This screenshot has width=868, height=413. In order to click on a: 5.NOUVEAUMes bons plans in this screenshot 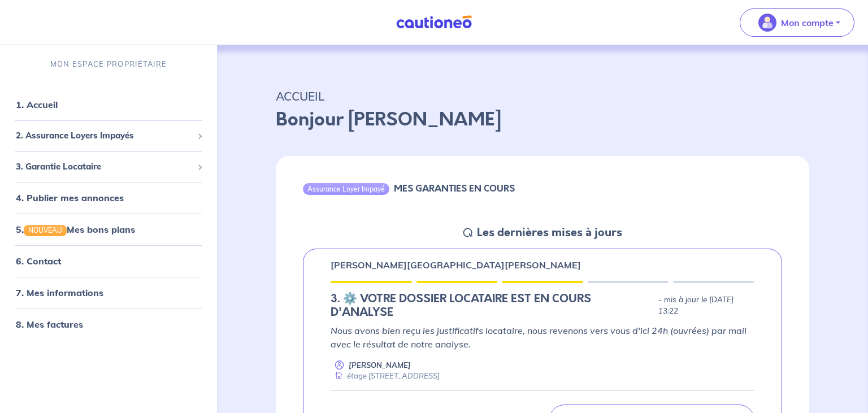, I will do `click(75, 229)`.